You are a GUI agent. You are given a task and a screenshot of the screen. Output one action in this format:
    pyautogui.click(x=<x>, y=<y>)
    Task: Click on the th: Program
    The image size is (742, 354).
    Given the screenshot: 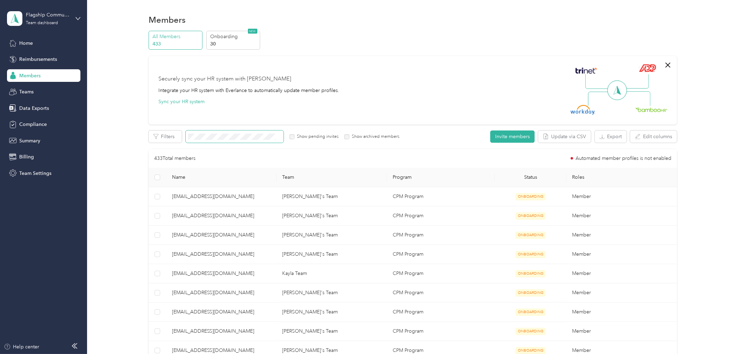 What is the action you would take?
    pyautogui.click(x=441, y=177)
    